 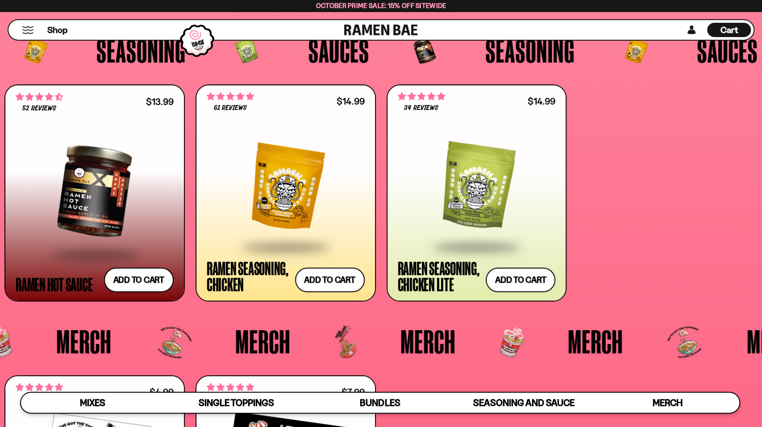 I want to click on button: Mobile Menu Trigger, so click(x=28, y=30).